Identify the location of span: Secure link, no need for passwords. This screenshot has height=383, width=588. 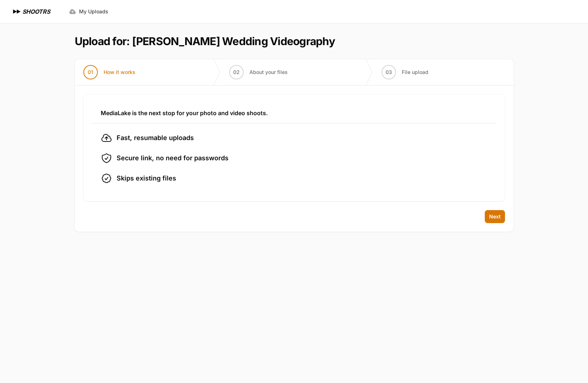
(173, 158).